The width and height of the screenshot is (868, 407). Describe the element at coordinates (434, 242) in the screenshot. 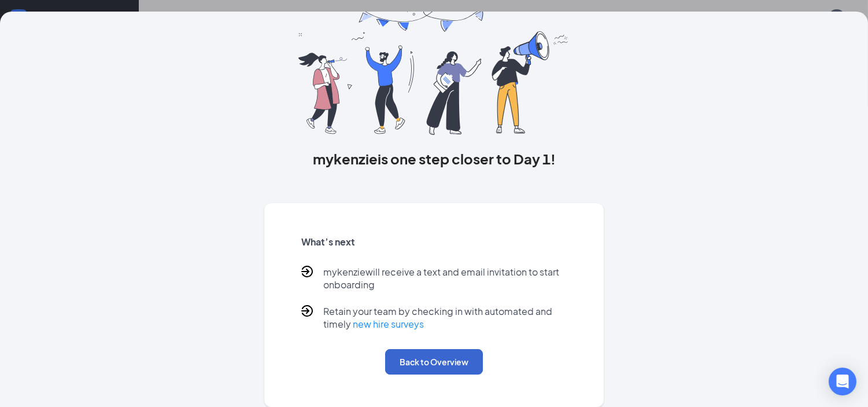

I see `h5: What’s next` at that location.